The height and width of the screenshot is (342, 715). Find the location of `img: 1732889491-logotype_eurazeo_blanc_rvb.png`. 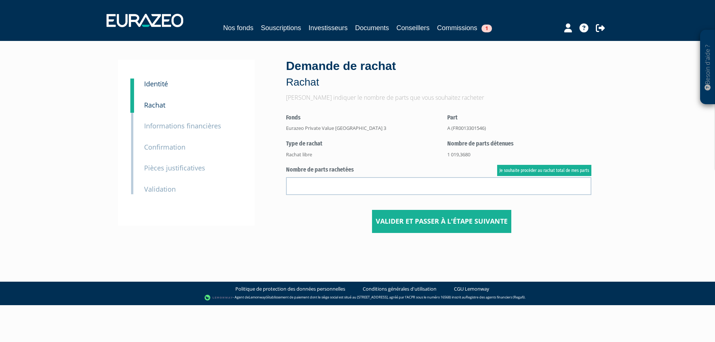

img: 1732889491-logotype_eurazeo_blanc_rvb.png is located at coordinates (145, 20).